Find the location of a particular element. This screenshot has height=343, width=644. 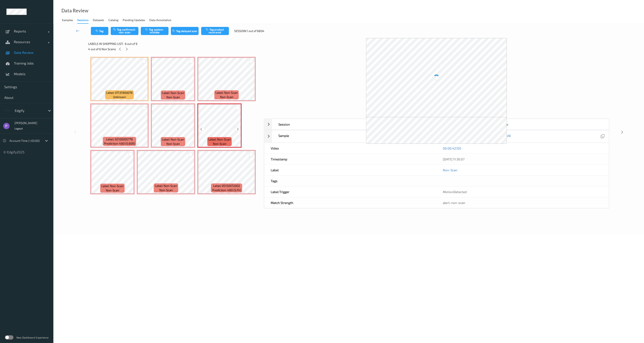

div: Label Trigger is located at coordinates (351, 192).